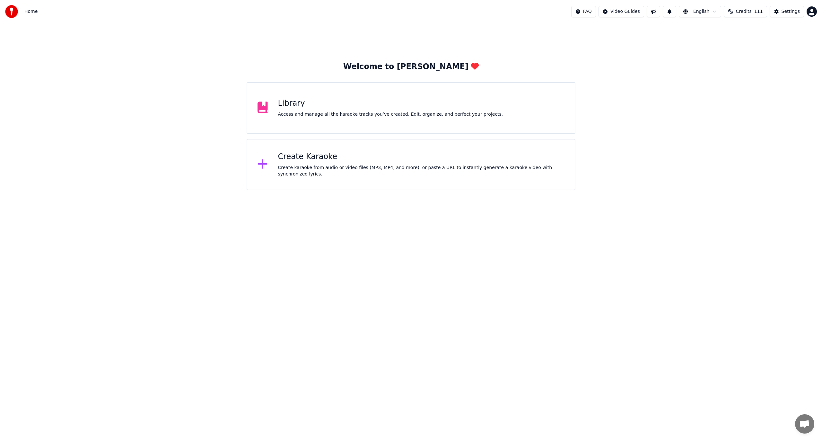 This screenshot has height=440, width=822. Describe the element at coordinates (745, 12) in the screenshot. I see `button: Credits111` at that location.